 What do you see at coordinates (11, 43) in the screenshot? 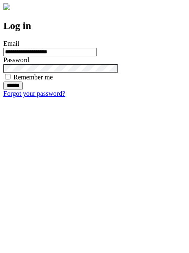
I see `label: Email` at bounding box center [11, 43].